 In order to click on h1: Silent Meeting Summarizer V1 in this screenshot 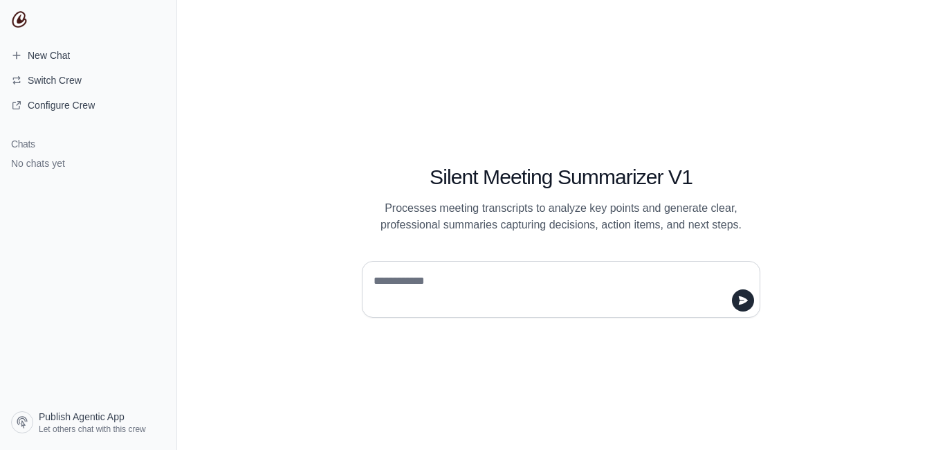, I will do `click(561, 177)`.